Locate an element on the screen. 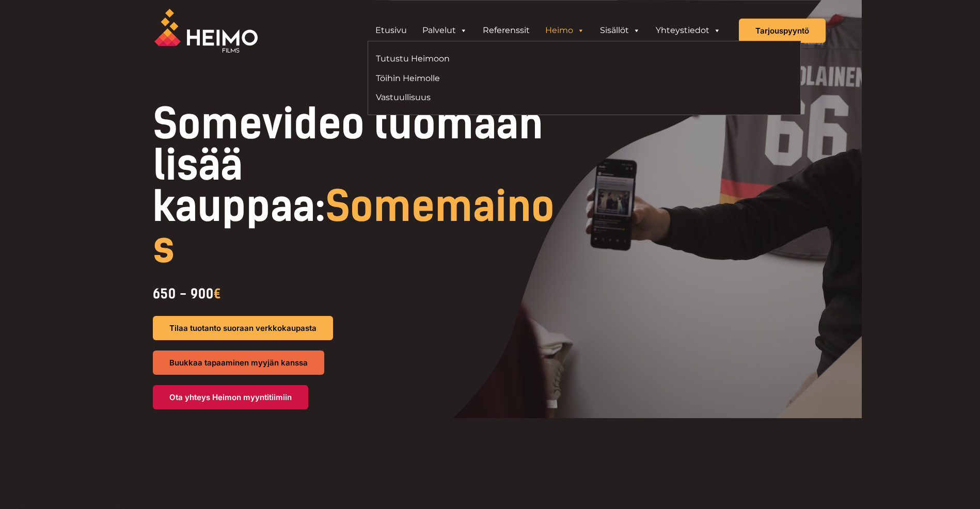  img: Heimo Filmsin logo is located at coordinates (206, 30).